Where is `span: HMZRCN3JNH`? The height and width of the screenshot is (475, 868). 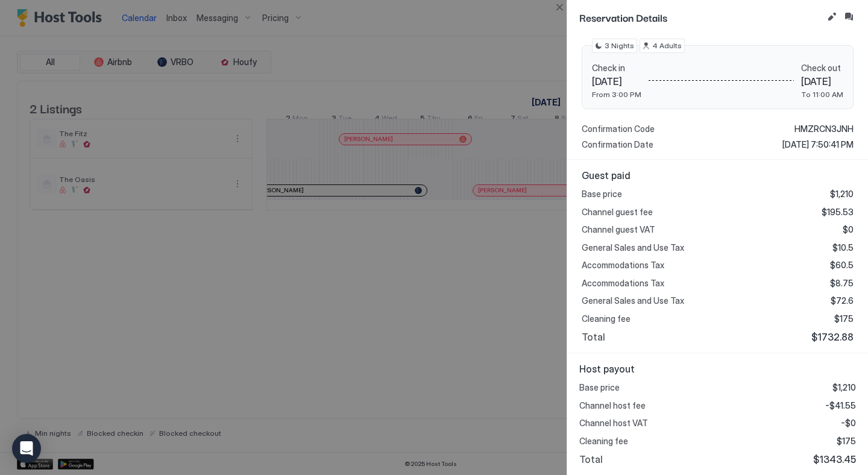
span: HMZRCN3JNH is located at coordinates (824, 129).